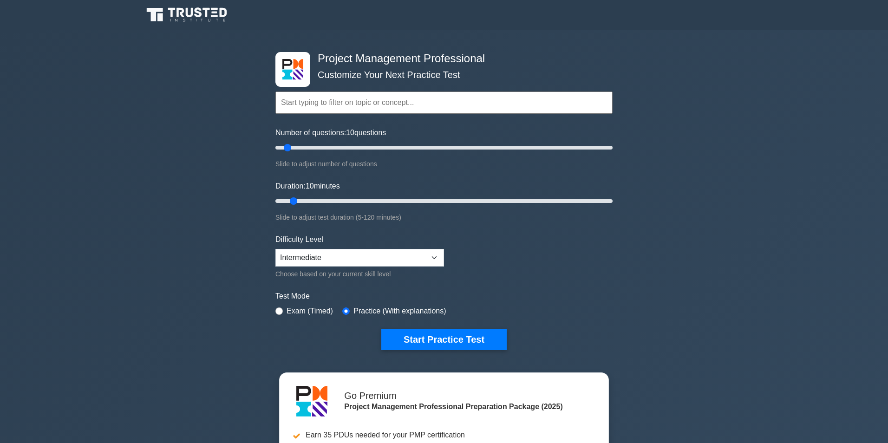  What do you see at coordinates (360, 274) in the screenshot?
I see `div: Choose based on your current skill level` at bounding box center [360, 274].